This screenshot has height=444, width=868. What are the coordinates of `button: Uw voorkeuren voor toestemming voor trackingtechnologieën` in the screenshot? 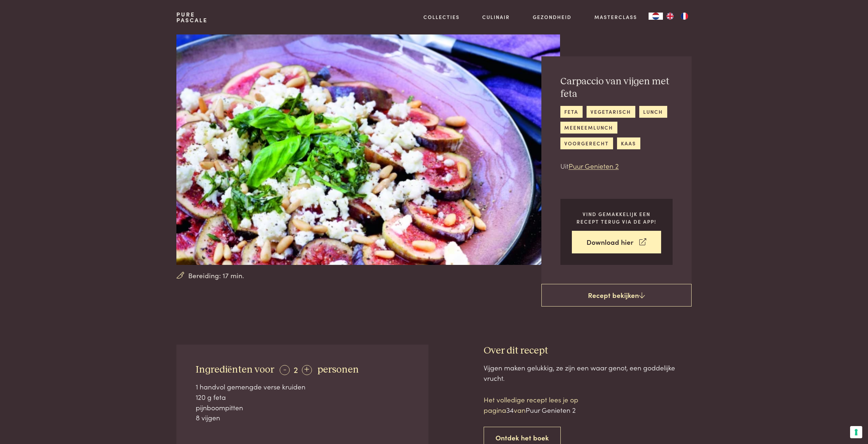 It's located at (856, 432).